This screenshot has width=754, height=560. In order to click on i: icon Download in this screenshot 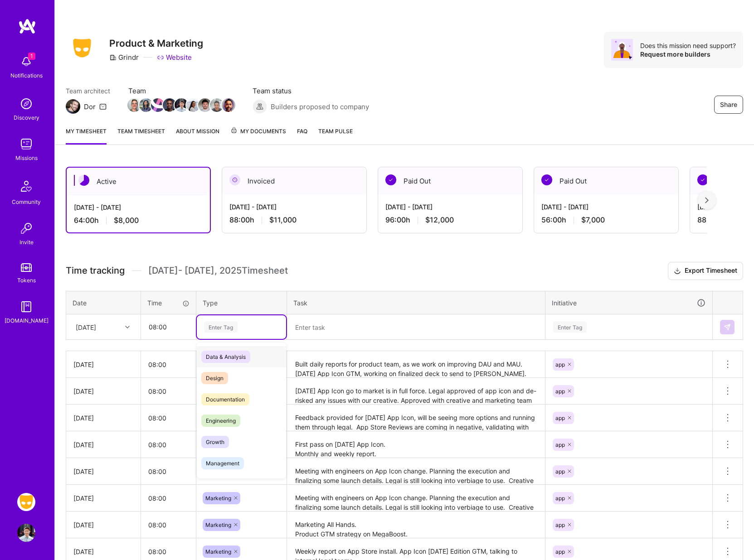, I will do `click(677, 271)`.